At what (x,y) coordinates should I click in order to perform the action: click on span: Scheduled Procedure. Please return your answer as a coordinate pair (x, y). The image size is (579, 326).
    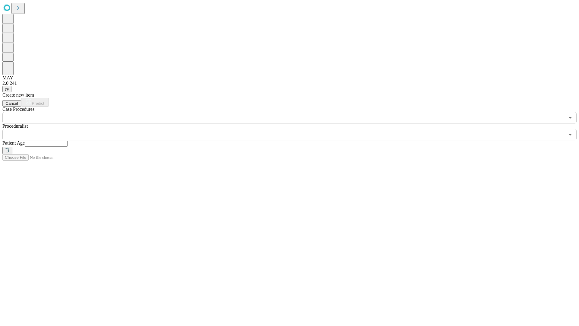
    Looking at the image, I should click on (18, 109).